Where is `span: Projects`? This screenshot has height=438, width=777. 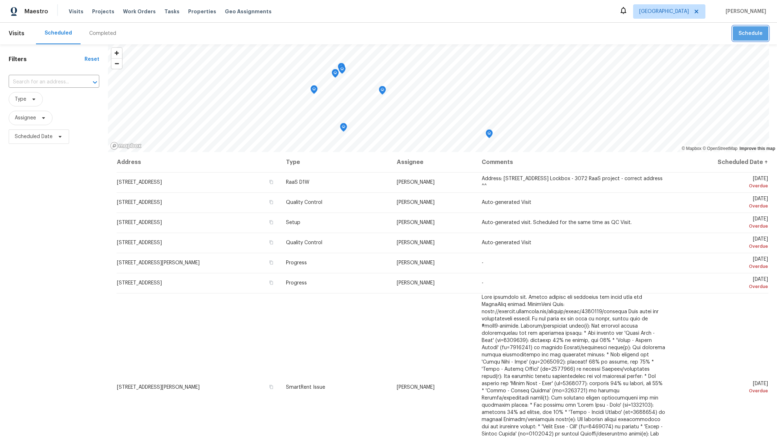
span: Projects is located at coordinates (103, 12).